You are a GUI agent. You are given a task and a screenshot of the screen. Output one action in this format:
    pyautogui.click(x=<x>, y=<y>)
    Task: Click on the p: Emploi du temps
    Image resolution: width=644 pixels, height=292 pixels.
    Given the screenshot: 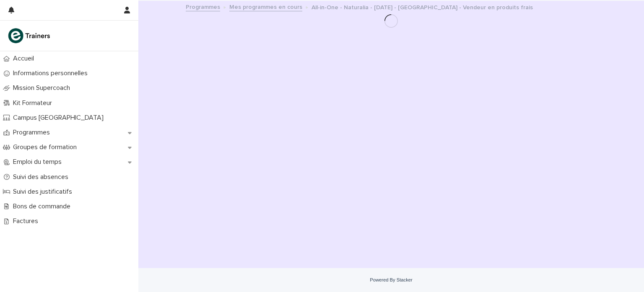 What is the action you would take?
    pyautogui.click(x=39, y=162)
    